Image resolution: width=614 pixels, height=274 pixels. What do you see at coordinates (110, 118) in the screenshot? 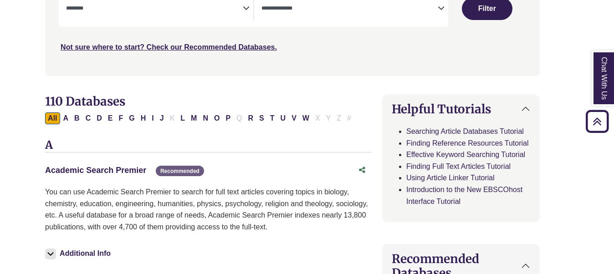
I see `button: Filter Results E` at bounding box center [110, 118].